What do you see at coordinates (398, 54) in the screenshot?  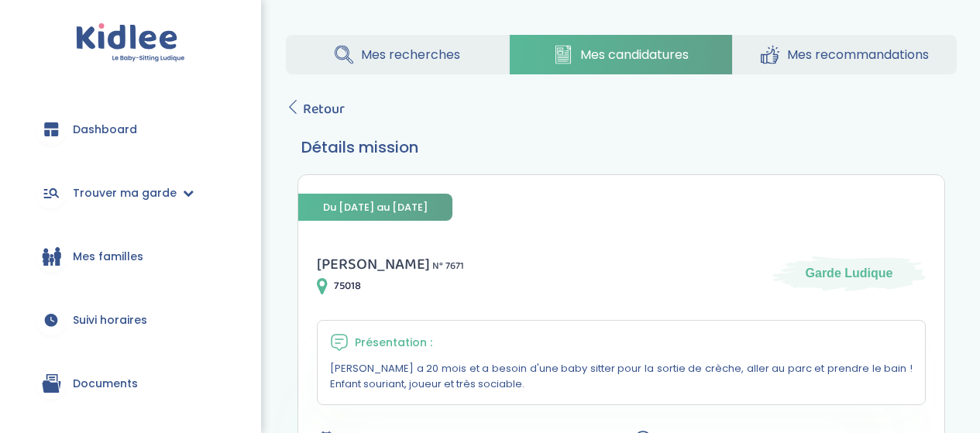 I see `a: Mes recherches` at bounding box center [398, 54].